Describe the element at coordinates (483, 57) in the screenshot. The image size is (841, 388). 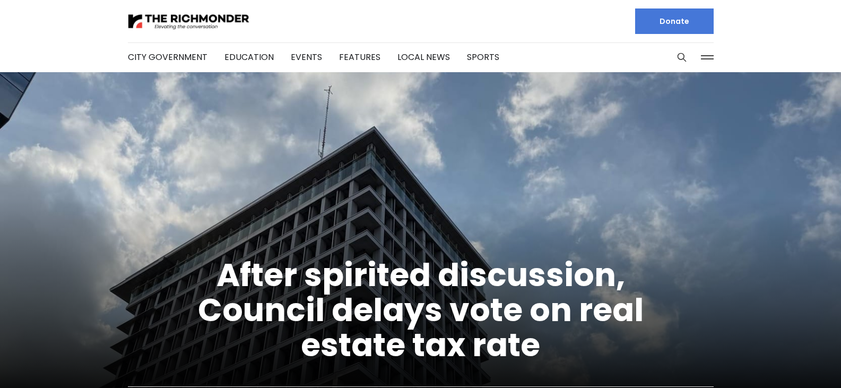
I see `a: Sports` at that location.